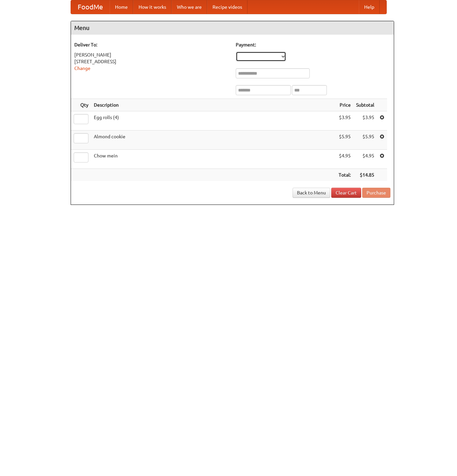 This screenshot has width=457, height=476. I want to click on a: Who we are, so click(189, 7).